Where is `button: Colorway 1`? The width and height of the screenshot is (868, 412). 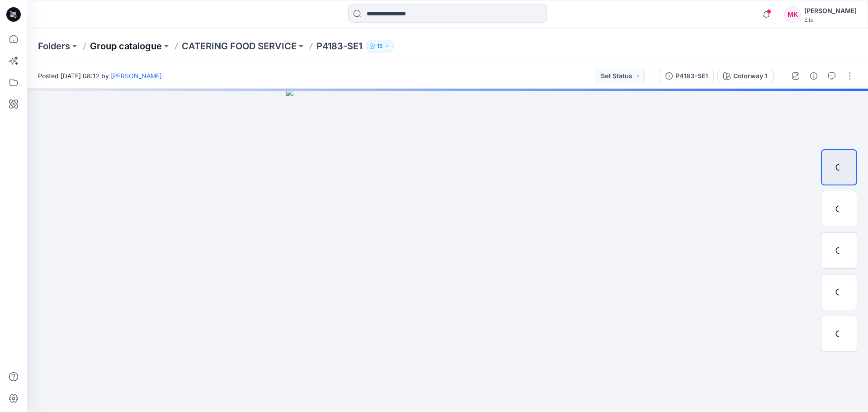 button: Colorway 1 is located at coordinates (745, 76).